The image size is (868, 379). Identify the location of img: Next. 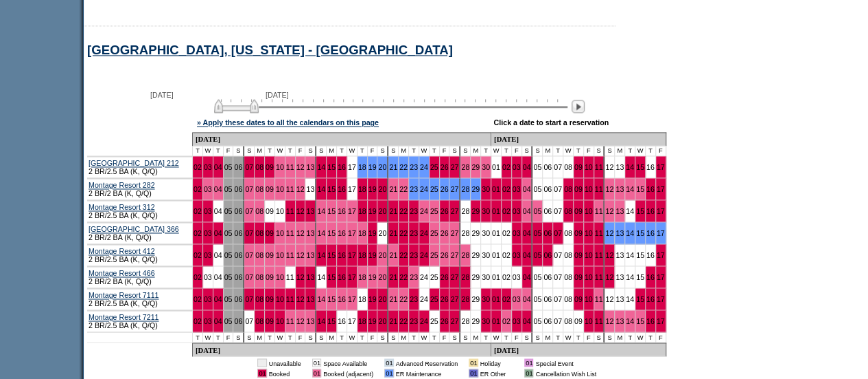
(578, 106).